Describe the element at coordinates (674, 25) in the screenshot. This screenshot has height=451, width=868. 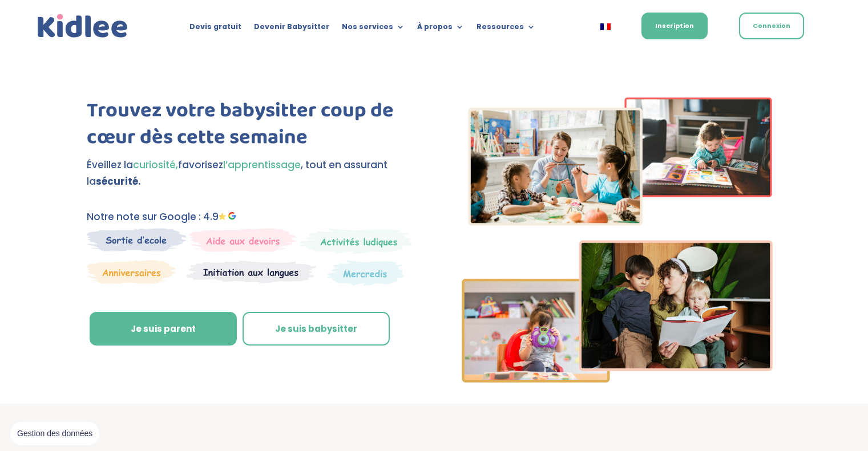
I see `a: Inscription` at that location.